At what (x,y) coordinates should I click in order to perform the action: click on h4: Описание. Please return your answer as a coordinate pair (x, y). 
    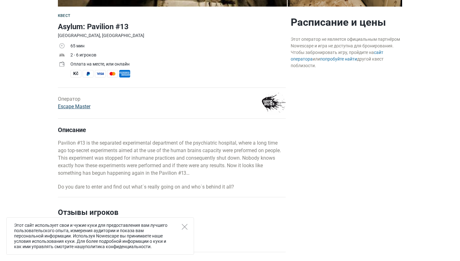
    Looking at the image, I should click on (172, 130).